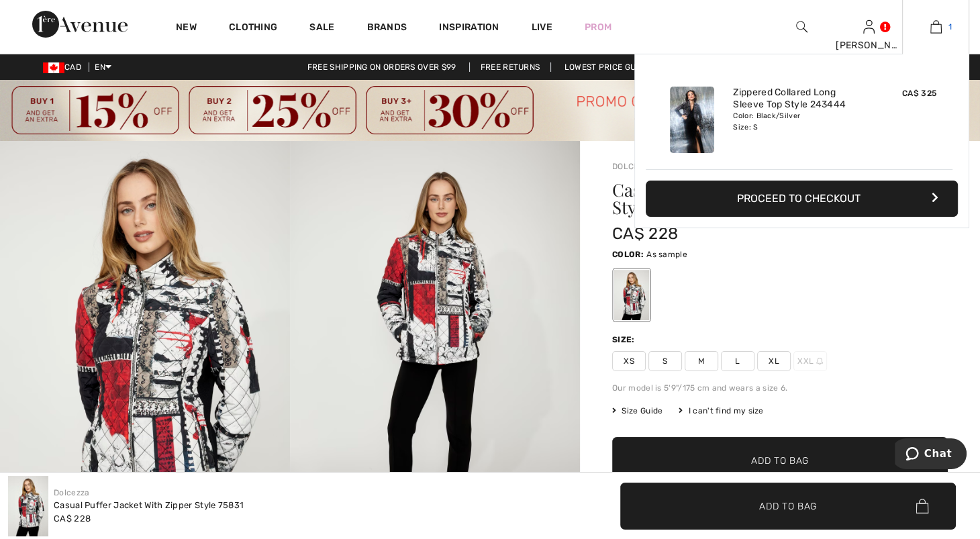  I want to click on button: Proceed to Checkout, so click(802, 199).